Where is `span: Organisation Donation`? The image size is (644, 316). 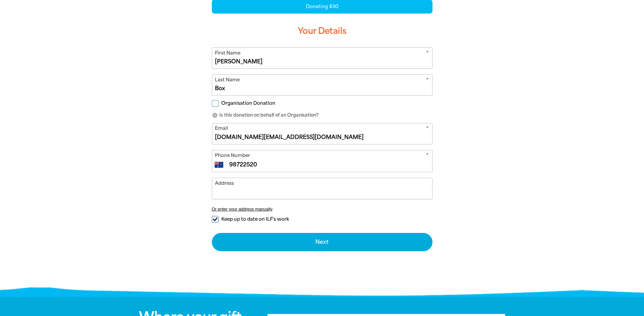
span: Organisation Donation is located at coordinates (248, 103).